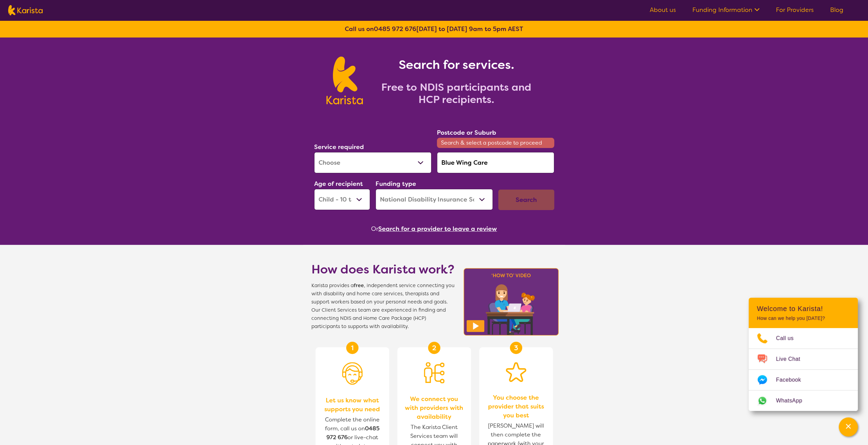  What do you see at coordinates (793, 380) in the screenshot?
I see `span: Facebook` at bounding box center [793, 380].